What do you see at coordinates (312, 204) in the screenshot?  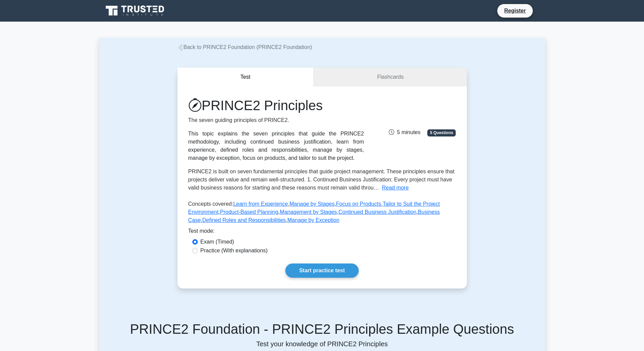 I see `a: Manage by Stages` at bounding box center [312, 204].